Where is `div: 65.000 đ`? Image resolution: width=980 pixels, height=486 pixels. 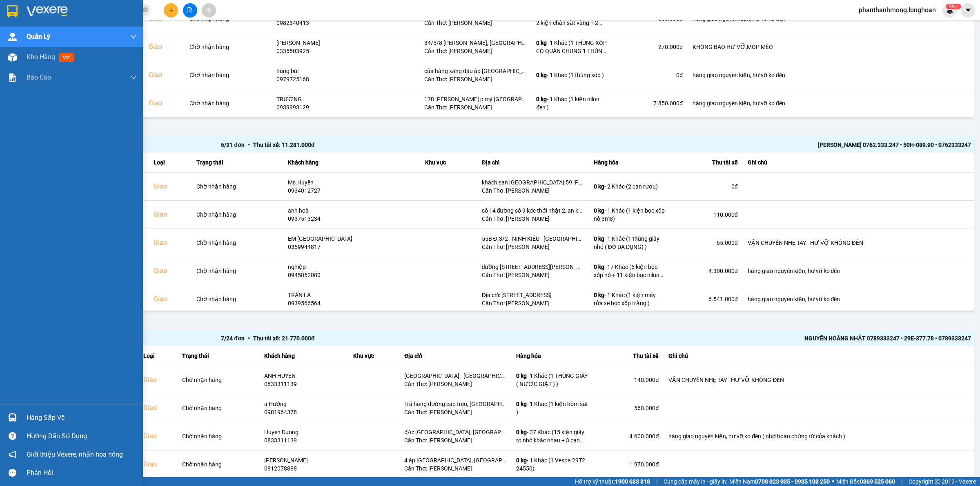 div: 65.000 đ is located at coordinates (706, 243).